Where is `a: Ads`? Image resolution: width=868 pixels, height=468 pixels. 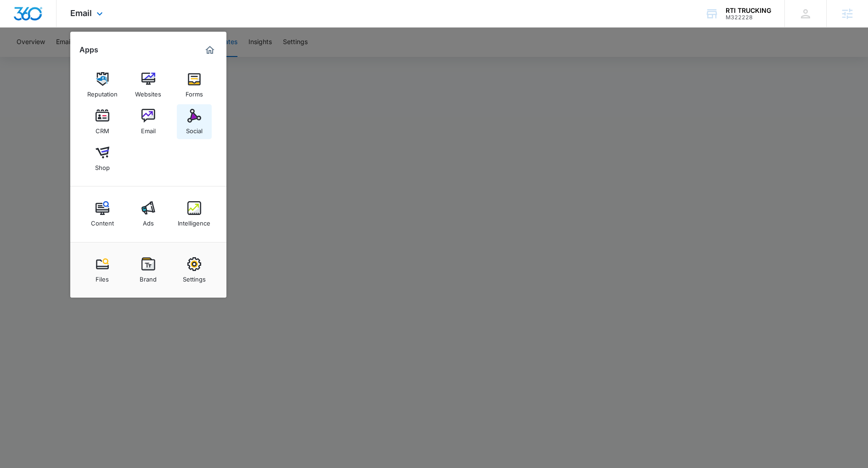 a: Ads is located at coordinates (148, 214).